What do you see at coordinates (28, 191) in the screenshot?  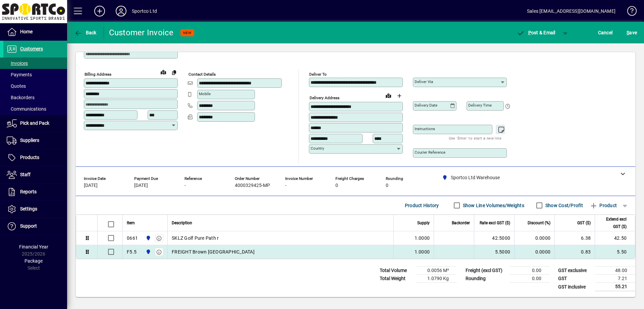 I see `span: Reports` at bounding box center [28, 191].